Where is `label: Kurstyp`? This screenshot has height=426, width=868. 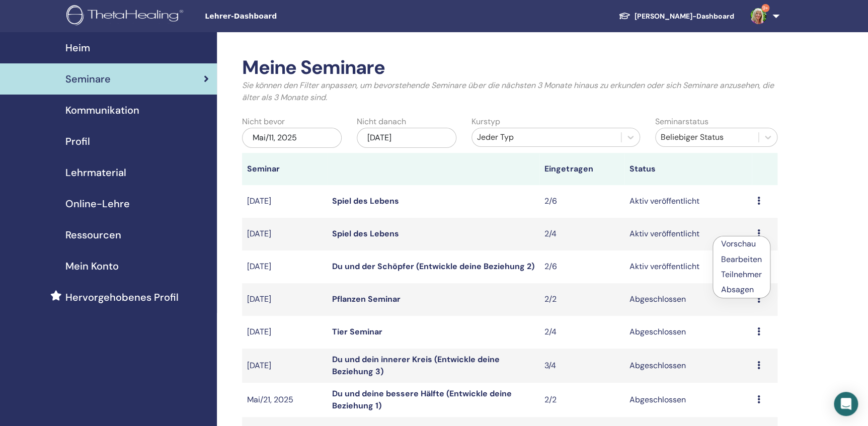
label: Kurstyp is located at coordinates (486, 122).